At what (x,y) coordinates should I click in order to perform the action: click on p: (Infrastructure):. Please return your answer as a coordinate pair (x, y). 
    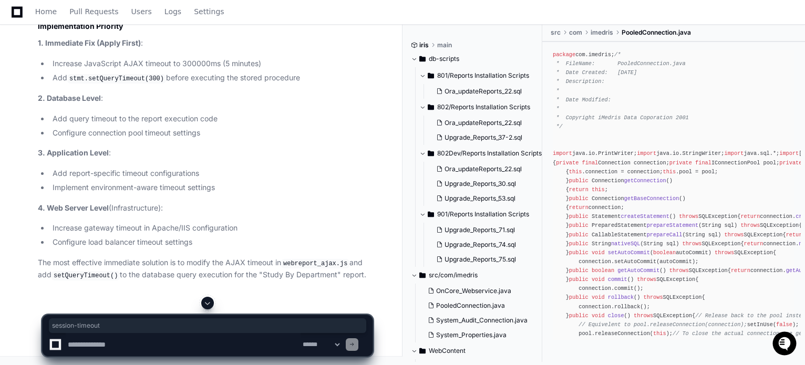
    Looking at the image, I should click on (205, 208).